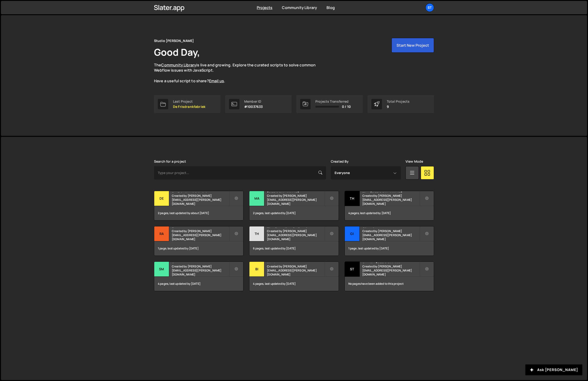 This screenshot has height=381, width=588. What do you see at coordinates (161, 198) in the screenshot?
I see `div: De` at bounding box center [161, 198].